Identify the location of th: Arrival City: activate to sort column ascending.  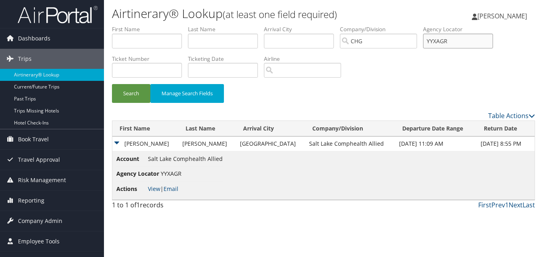
(271, 128).